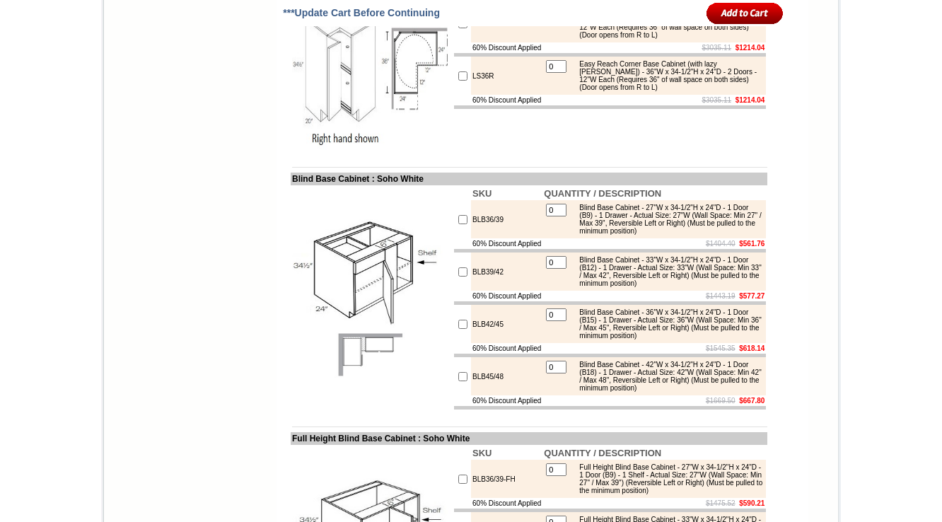 The width and height of the screenshot is (942, 522). What do you see at coordinates (752, 400) in the screenshot?
I see `b: $667.80` at bounding box center [752, 400].